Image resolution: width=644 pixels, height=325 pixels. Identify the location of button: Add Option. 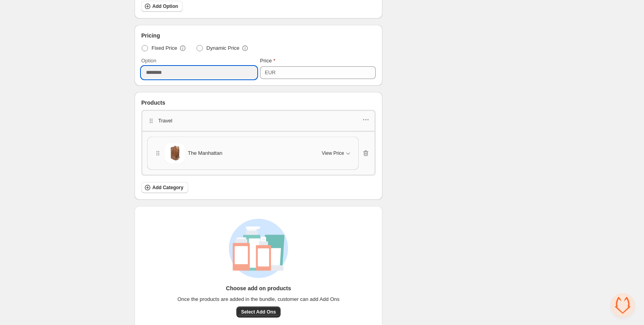
(162, 7).